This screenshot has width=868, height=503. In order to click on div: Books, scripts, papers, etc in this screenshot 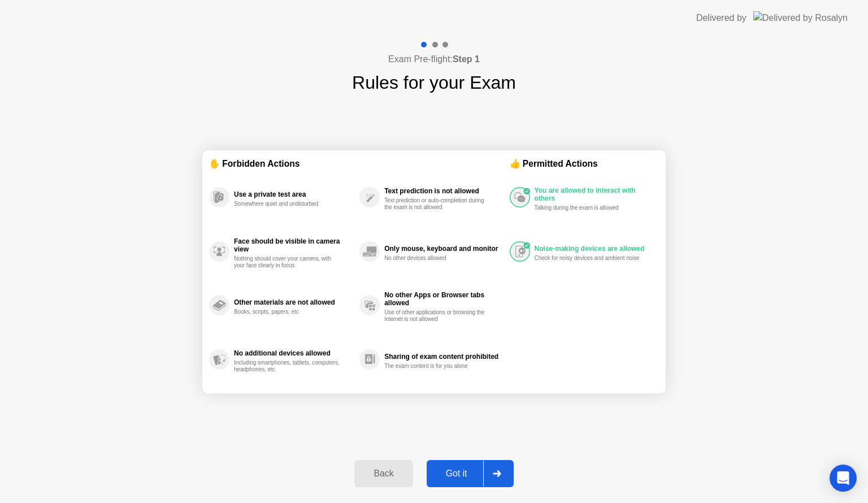, I will do `click(287, 312)`.